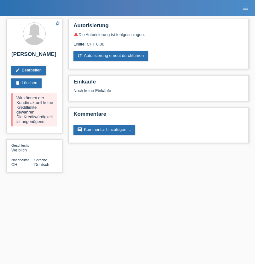 This screenshot has height=264, width=255. What do you see at coordinates (29, 70) in the screenshot?
I see `a: editBearbeiten` at bounding box center [29, 70].